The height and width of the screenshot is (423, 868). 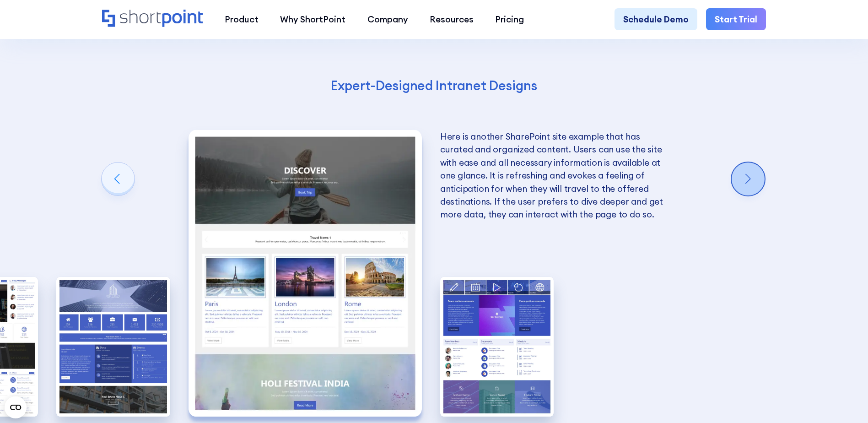 What do you see at coordinates (388, 19) in the screenshot?
I see `a: Company` at bounding box center [388, 19].